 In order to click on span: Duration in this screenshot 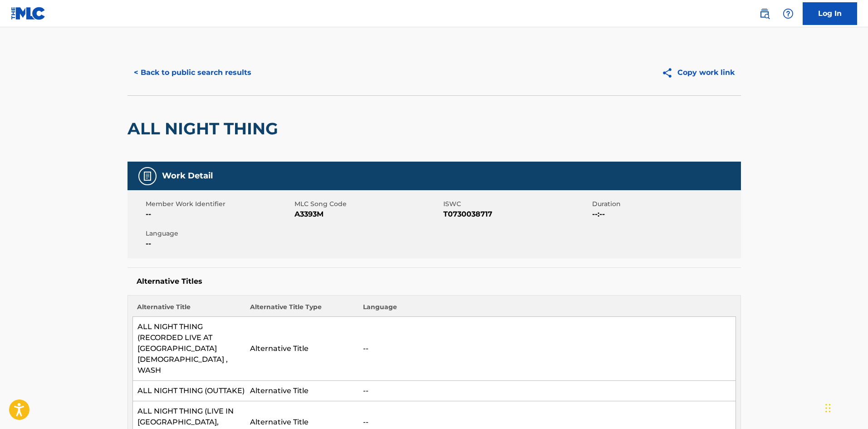, I will do `click(665, 204)`.